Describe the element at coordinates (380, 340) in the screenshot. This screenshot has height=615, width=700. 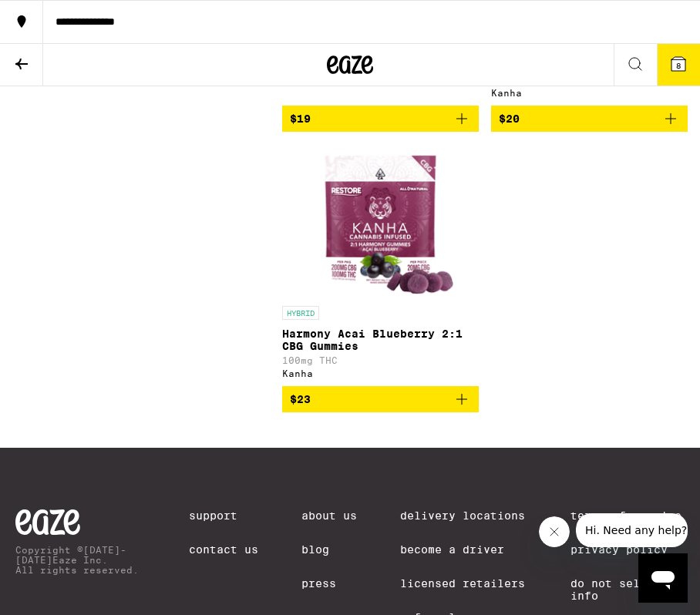
I see `p: Harmony Acai Blueberry 2:1 CBG Gummies` at that location.